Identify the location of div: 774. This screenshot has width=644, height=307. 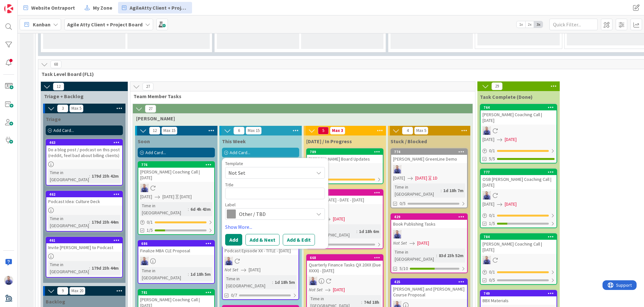
(429, 152).